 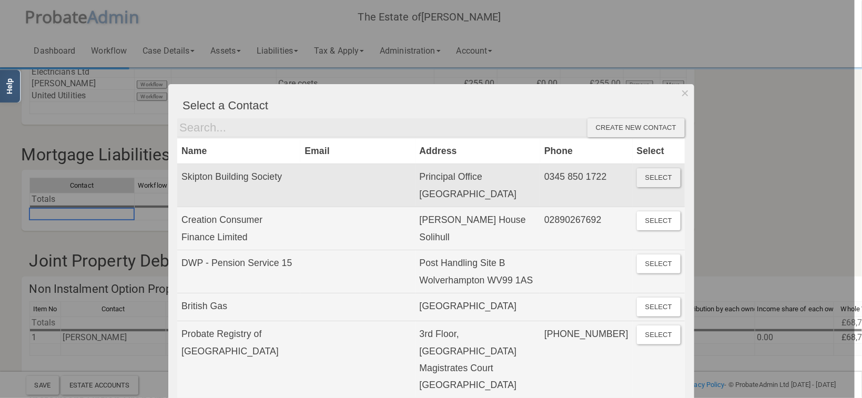 I want to click on h4: Select a Contact, so click(x=433, y=106).